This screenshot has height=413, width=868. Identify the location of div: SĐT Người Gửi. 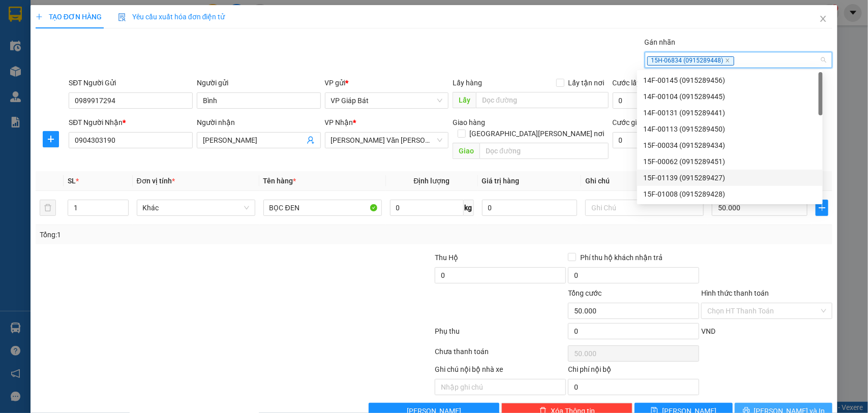
(130, 83).